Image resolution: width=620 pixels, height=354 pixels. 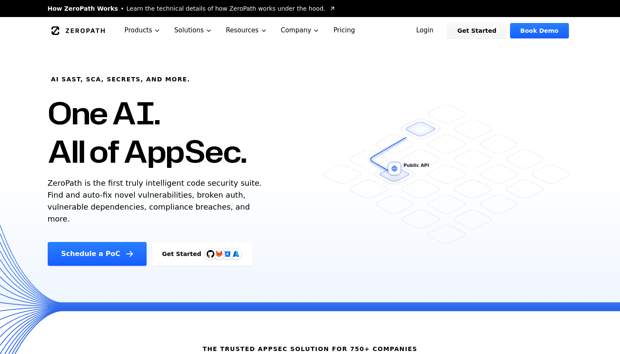 What do you see at coordinates (211, 254) in the screenshot?
I see `img: GitHub` at bounding box center [211, 254].